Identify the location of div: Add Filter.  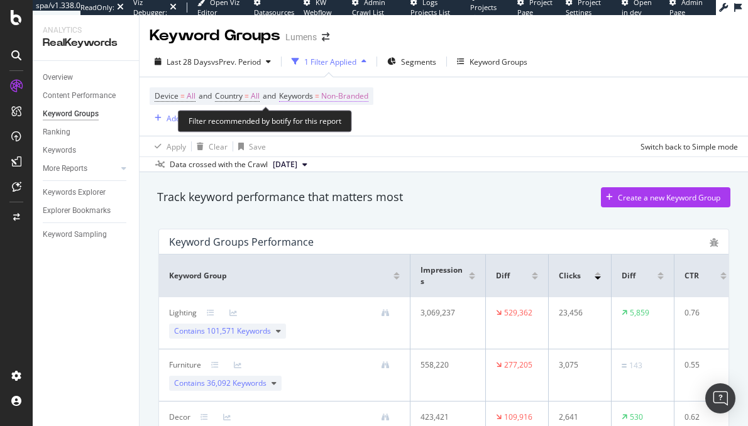
(183, 118).